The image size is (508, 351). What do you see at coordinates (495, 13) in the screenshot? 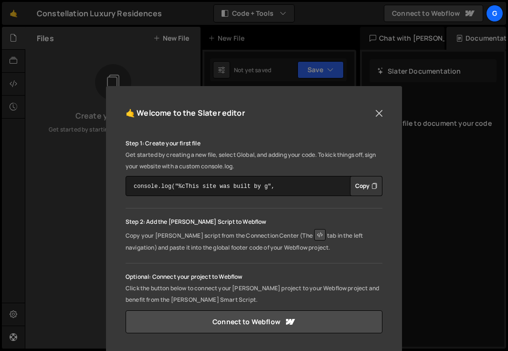
I see `a: g` at bounding box center [495, 13].